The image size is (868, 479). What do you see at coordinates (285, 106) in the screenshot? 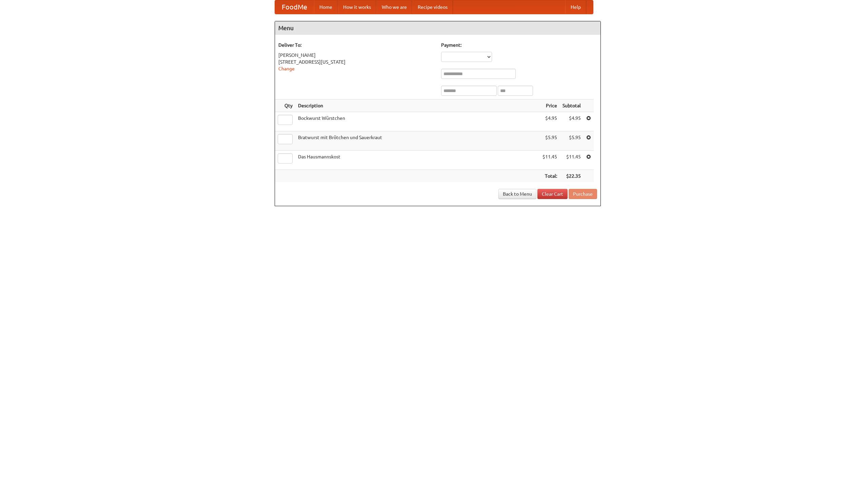
I see `th: Qty` at bounding box center [285, 106].